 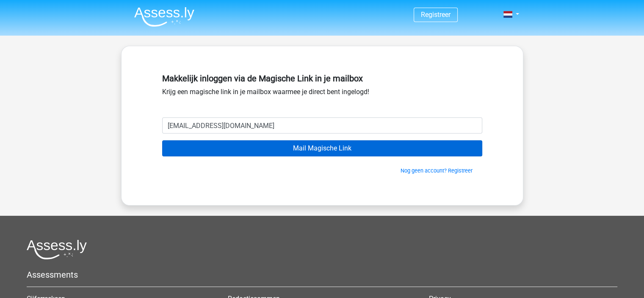 What do you see at coordinates (322, 148) in the screenshot?
I see `input: Mail Magische Link` at bounding box center [322, 148].